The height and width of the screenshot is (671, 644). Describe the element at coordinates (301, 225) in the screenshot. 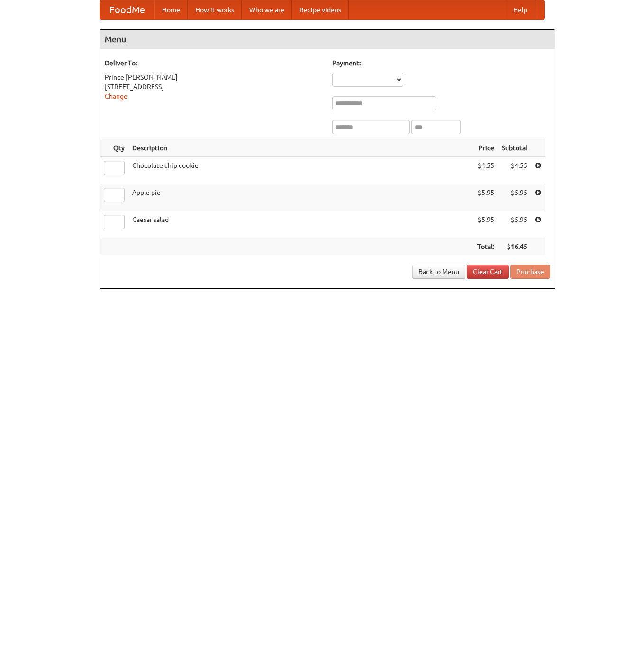

I see `td: Caesar salad` at that location.